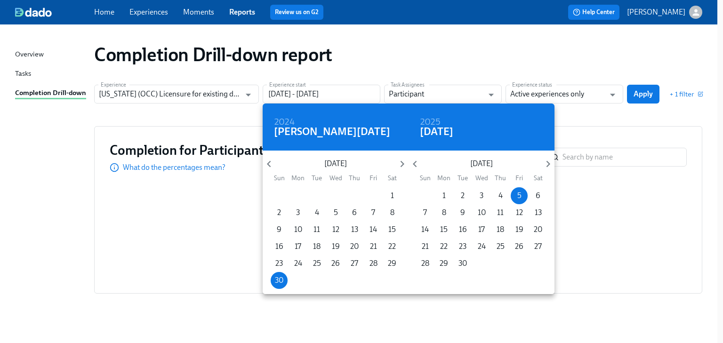 The image size is (723, 343). What do you see at coordinates (520, 213) in the screenshot?
I see `button: 12` at bounding box center [520, 213].